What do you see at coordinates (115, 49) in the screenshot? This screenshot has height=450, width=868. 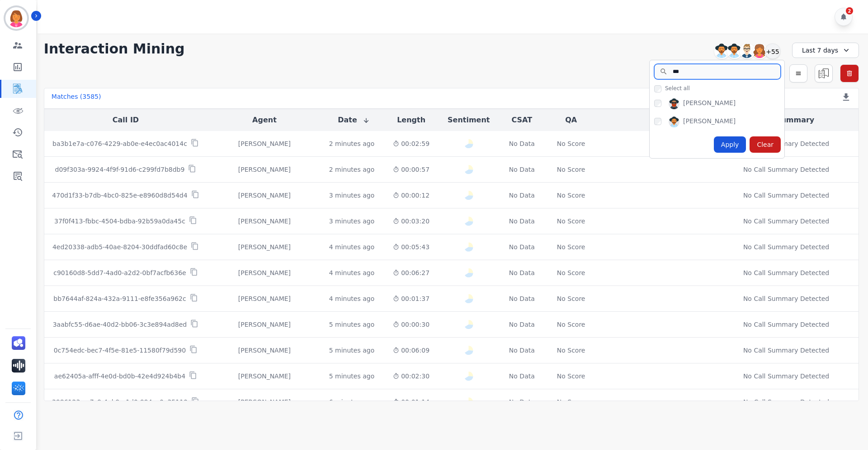 I see `h1: Interaction Mining` at bounding box center [115, 49].